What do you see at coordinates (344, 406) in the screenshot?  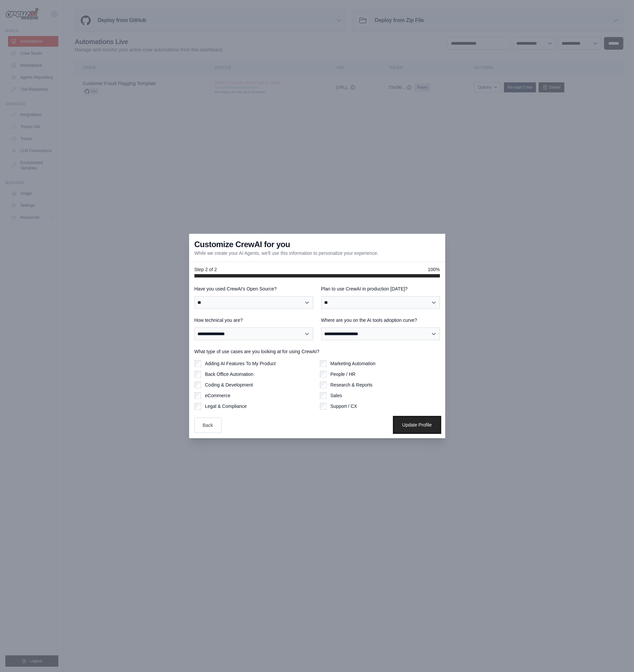 I see `label: Support / CX` at bounding box center [344, 406].